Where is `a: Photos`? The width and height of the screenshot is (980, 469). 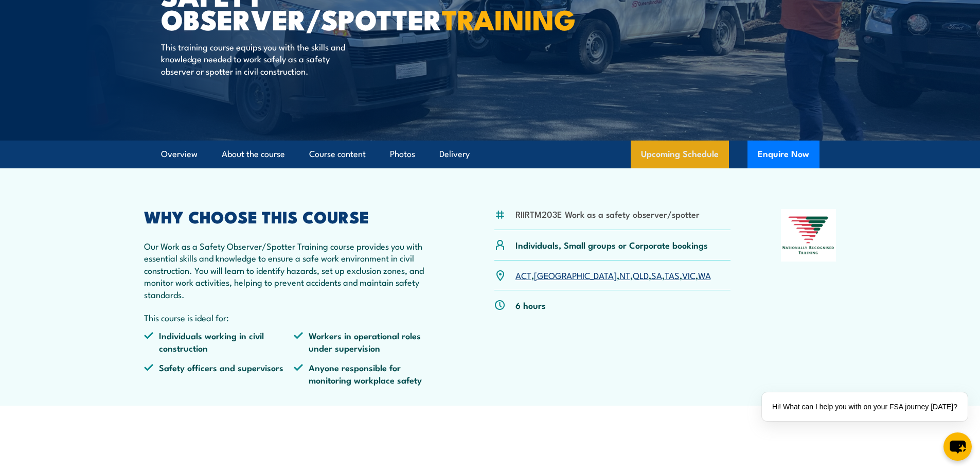 a: Photos is located at coordinates (402, 154).